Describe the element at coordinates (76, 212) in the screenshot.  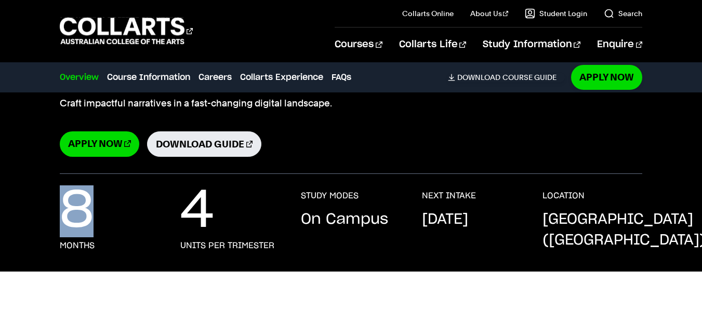
I see `p: 8` at that location.